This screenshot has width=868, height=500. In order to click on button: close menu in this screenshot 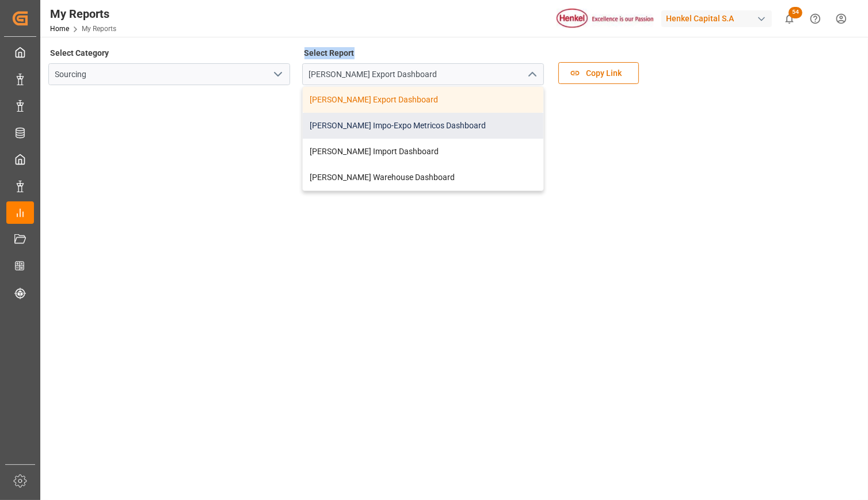, I will do `click(531, 74)`.